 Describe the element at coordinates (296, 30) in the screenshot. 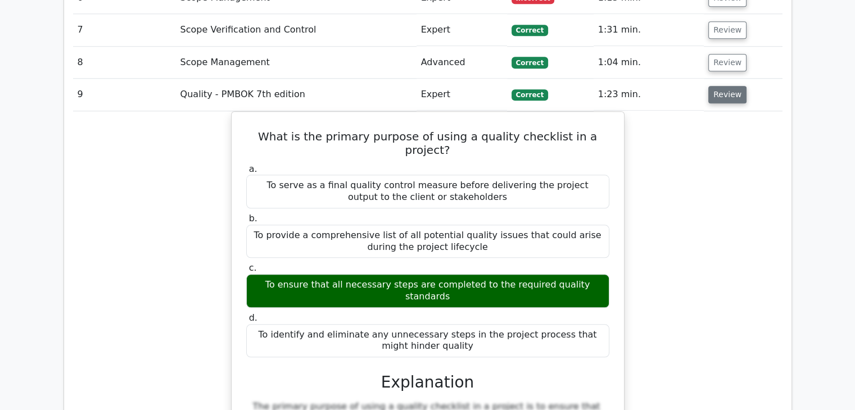

I see `td: Scope Verification and Control` at that location.